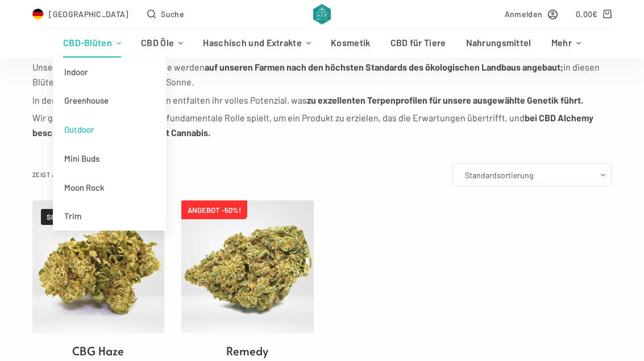 Image resolution: width=644 pixels, height=361 pixels. Describe the element at coordinates (110, 187) in the screenshot. I see `a: Moon Rock` at that location.